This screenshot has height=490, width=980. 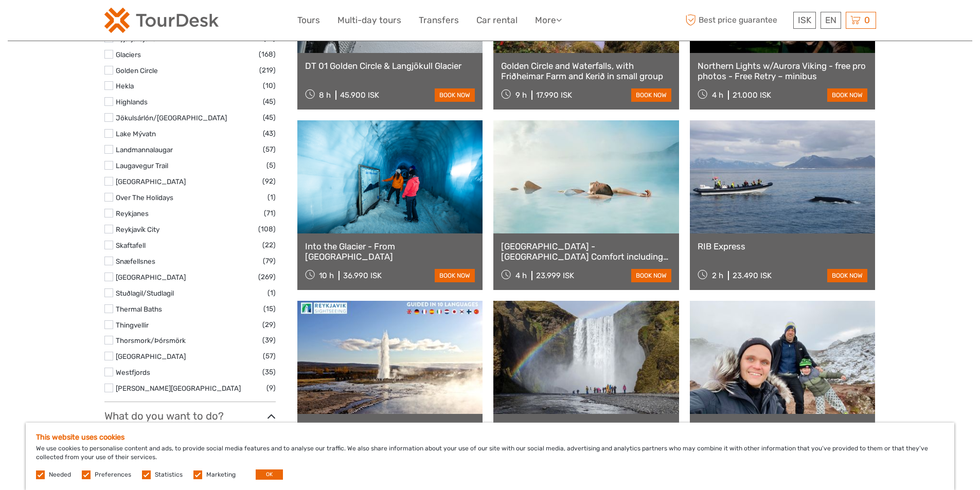 I want to click on a: Snæfellsnes, so click(x=136, y=261).